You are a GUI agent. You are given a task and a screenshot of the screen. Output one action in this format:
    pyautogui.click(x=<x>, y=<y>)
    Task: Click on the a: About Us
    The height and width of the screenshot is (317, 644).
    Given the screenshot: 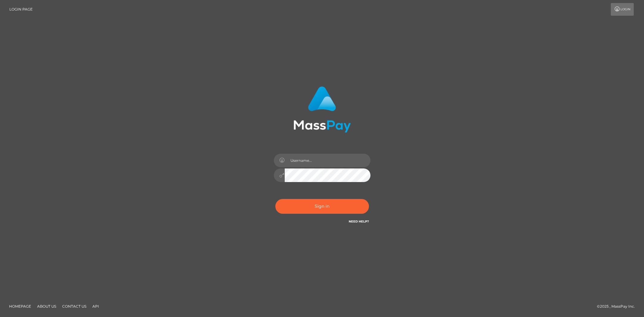 What is the action you would take?
    pyautogui.click(x=47, y=306)
    